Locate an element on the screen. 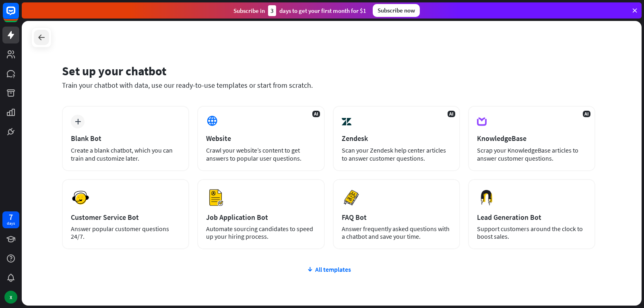 Image resolution: width=644 pixels, height=308 pixels. div: Create a blank chatbot, which you can train and customize later. is located at coordinates (125, 154).